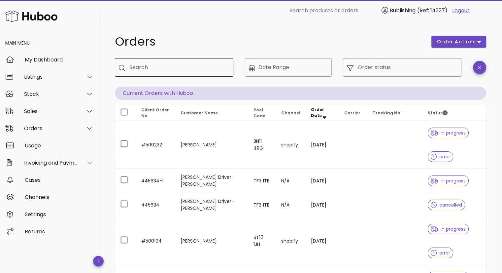  Describe the element at coordinates (387, 113) in the screenshot. I see `span: Tracking No.` at that location.